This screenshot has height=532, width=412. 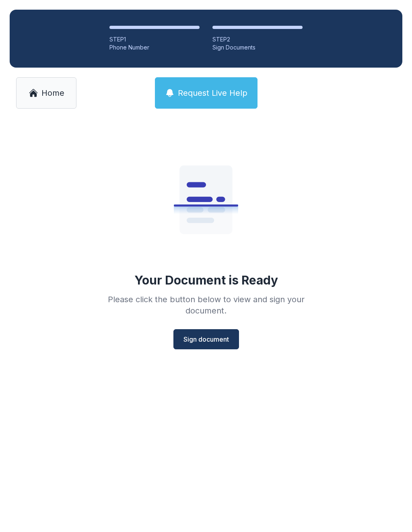 I want to click on div: STEP 2, so click(x=258, y=39).